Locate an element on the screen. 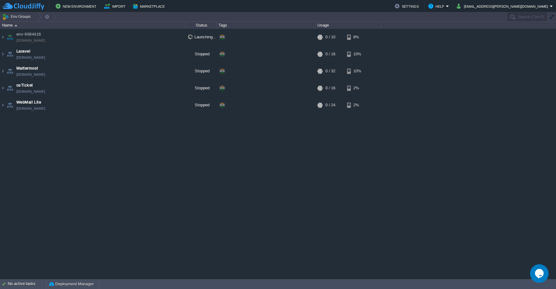 The height and width of the screenshot is (289, 556). button: Marketplace is located at coordinates (150, 6).